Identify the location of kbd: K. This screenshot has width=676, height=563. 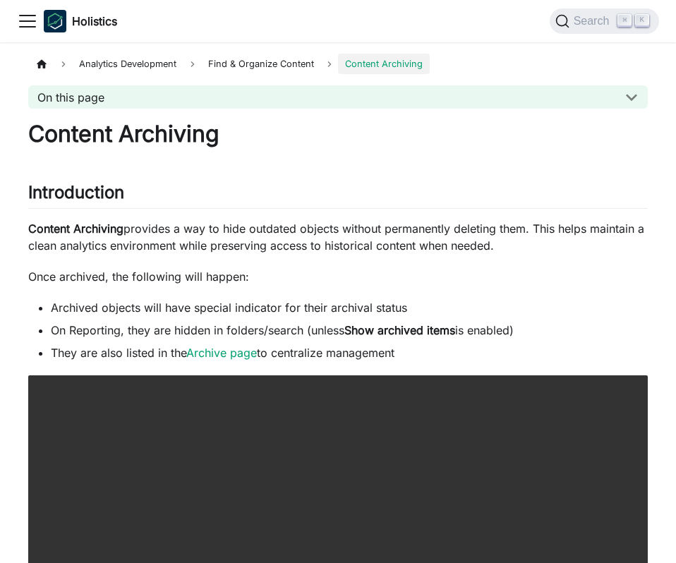
(642, 20).